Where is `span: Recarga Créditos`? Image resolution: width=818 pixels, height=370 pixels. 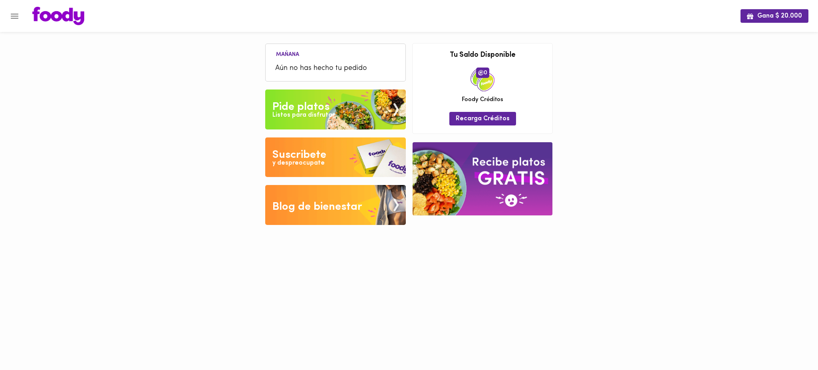 span: Recarga Créditos is located at coordinates (483, 119).